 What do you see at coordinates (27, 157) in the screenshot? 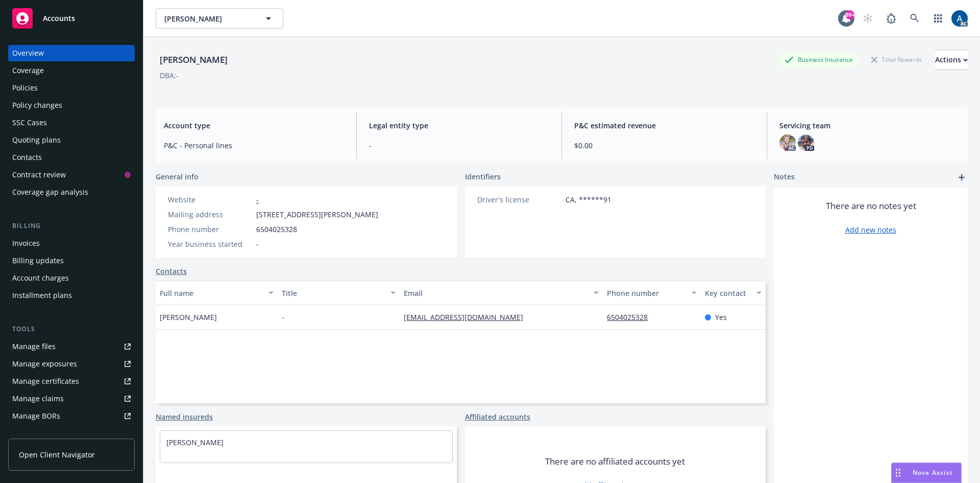
I see `div: Contacts` at bounding box center [27, 157].